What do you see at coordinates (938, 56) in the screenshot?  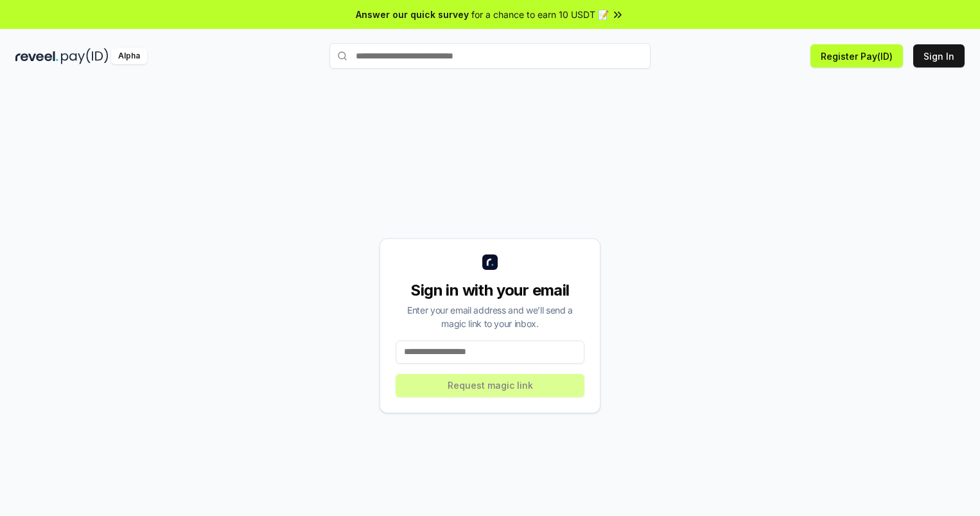 I see `button: Sign In` at bounding box center [938, 56].